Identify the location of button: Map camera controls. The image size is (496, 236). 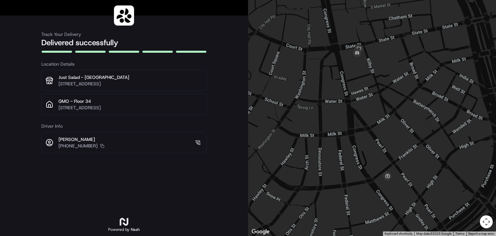
(487, 222).